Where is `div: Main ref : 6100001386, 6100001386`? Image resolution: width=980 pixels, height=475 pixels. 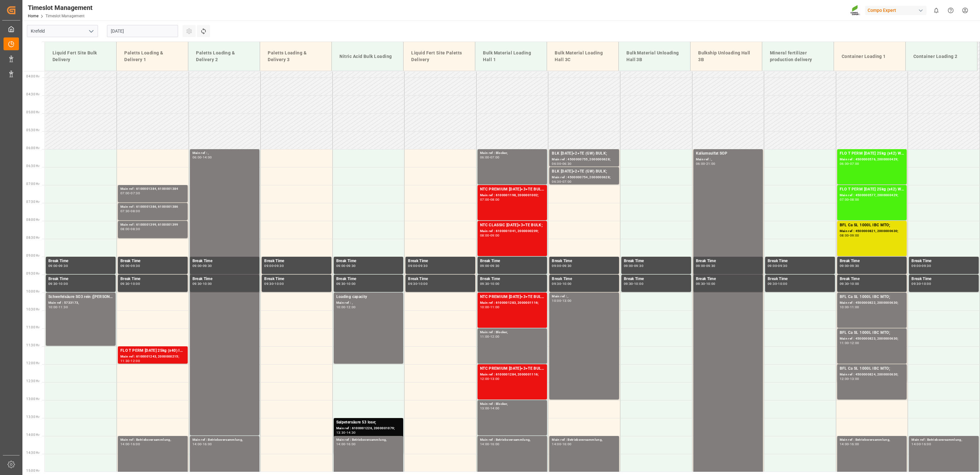
div: Main ref : 6100001386, 6100001386 is located at coordinates (153, 207).